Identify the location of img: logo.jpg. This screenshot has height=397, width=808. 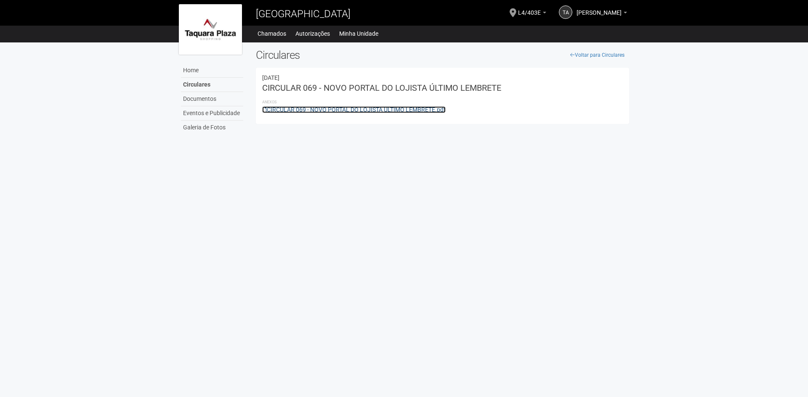
(210, 29).